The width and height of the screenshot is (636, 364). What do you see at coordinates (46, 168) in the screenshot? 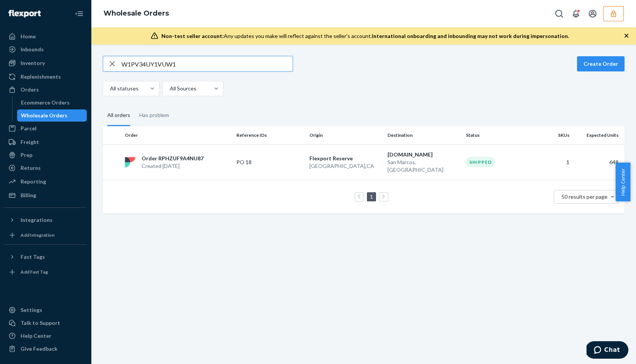
I see `a: Returns` at bounding box center [46, 168].